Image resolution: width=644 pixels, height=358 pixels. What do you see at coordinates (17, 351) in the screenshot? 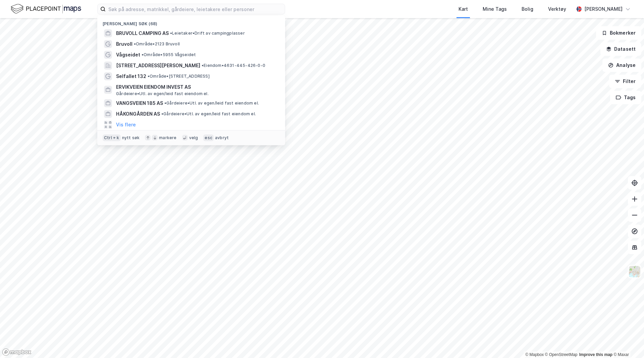
I see `a: Mapbox homepage` at bounding box center [17, 351].